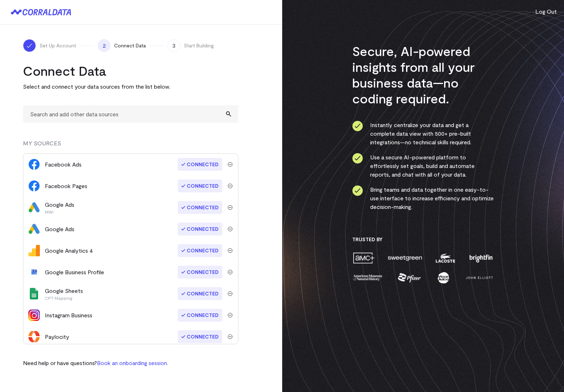 This screenshot has width=564, height=392. I want to click on div: Instagram Business, so click(69, 315).